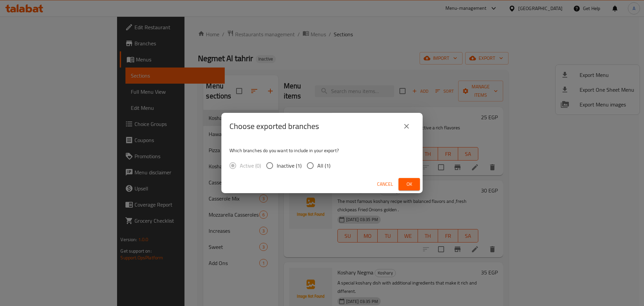 The width and height of the screenshot is (644, 306). I want to click on span: Active (0), so click(250, 166).